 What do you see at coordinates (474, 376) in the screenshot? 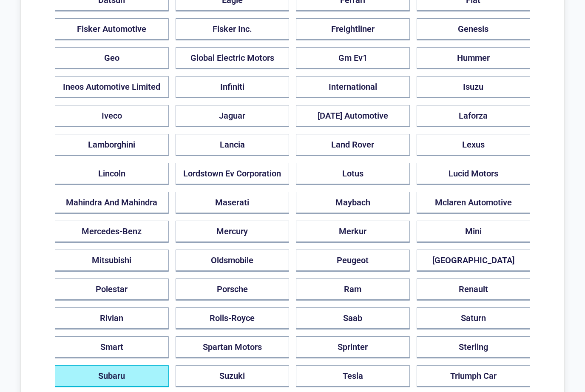
I see `button: Triumph Car` at bounding box center [474, 376].